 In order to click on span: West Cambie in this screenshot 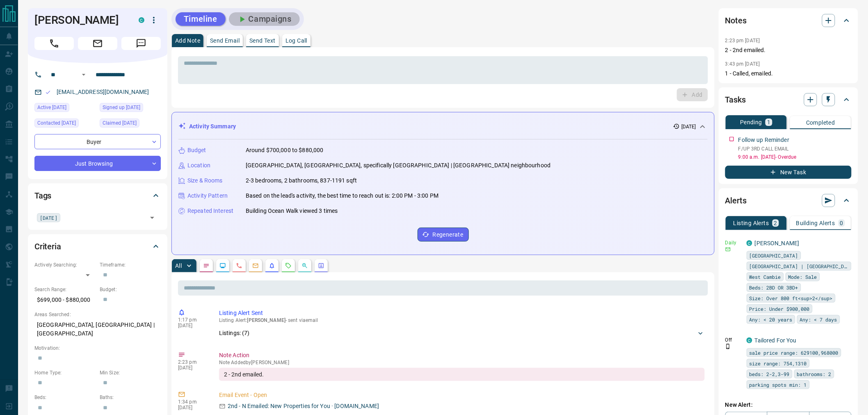, I will do `click(765, 277)`.